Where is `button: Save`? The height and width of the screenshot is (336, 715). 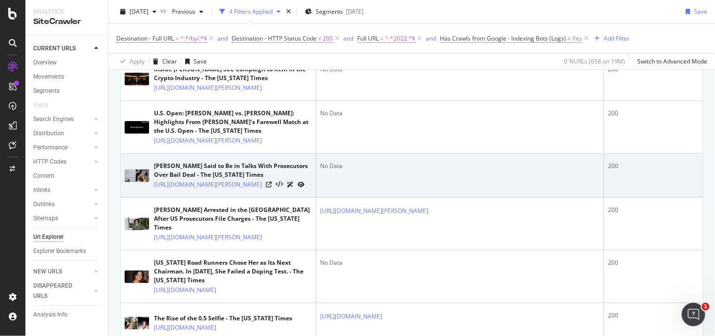 button: Save is located at coordinates (194, 62).